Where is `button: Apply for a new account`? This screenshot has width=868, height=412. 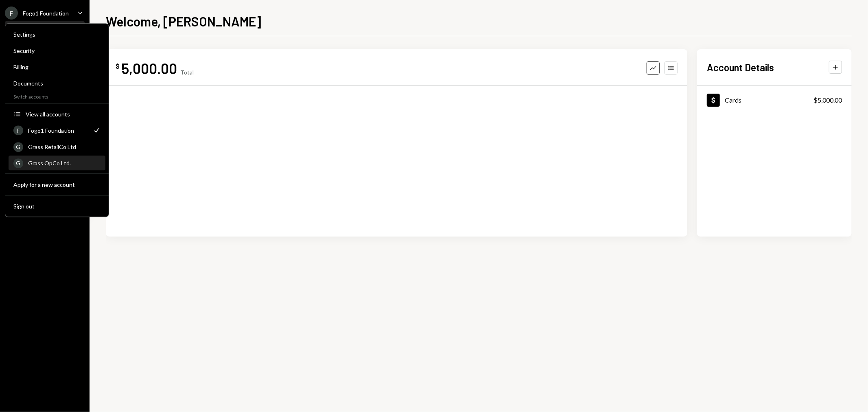 button: Apply for a new account is located at coordinates (57, 185).